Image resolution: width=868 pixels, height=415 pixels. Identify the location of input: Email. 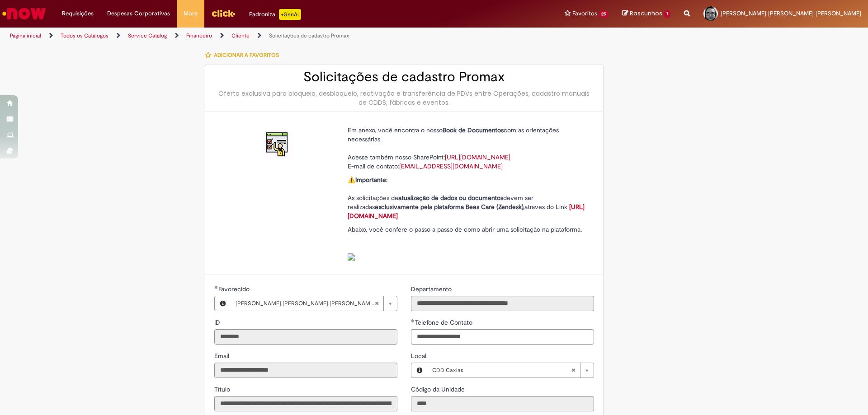
(306, 370).